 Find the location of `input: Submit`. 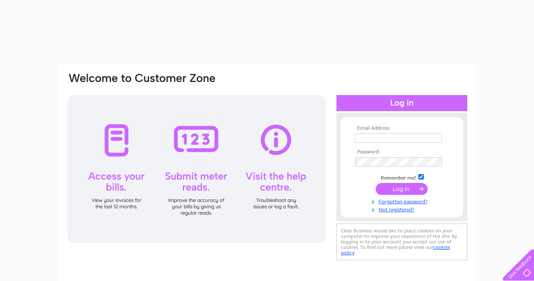

input: Submit is located at coordinates (401, 189).